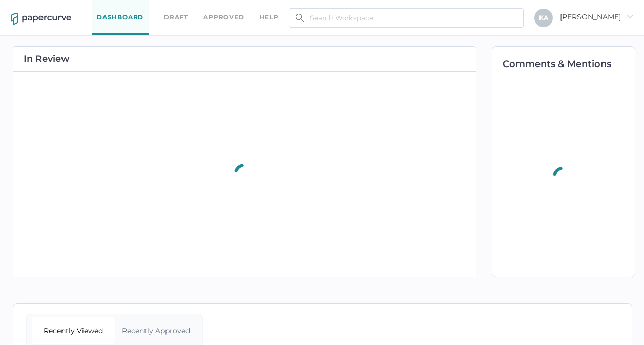 The image size is (644, 345). What do you see at coordinates (73, 331) in the screenshot?
I see `div: Recently Viewed` at bounding box center [73, 331].